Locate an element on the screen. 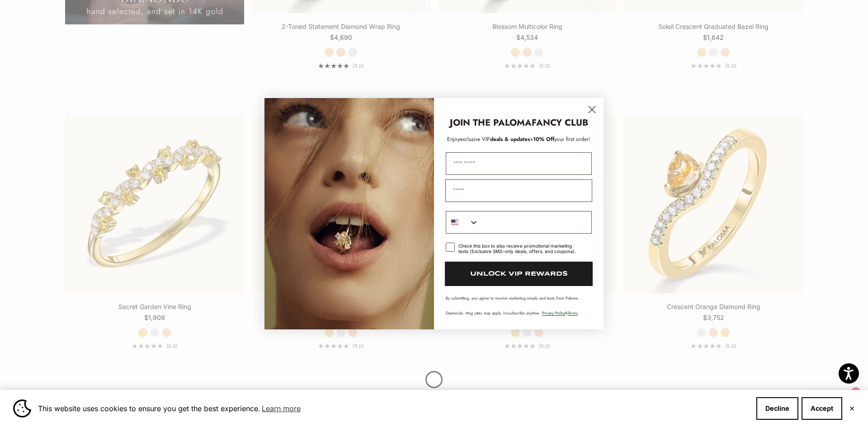 This screenshot has width=868, height=427. button: Accept is located at coordinates (822, 408).